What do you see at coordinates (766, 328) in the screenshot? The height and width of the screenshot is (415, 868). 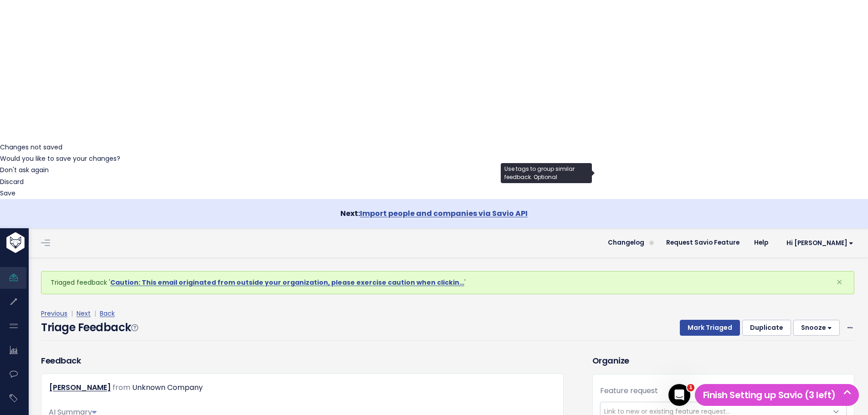 I see `button: Duplicate` at bounding box center [766, 328].